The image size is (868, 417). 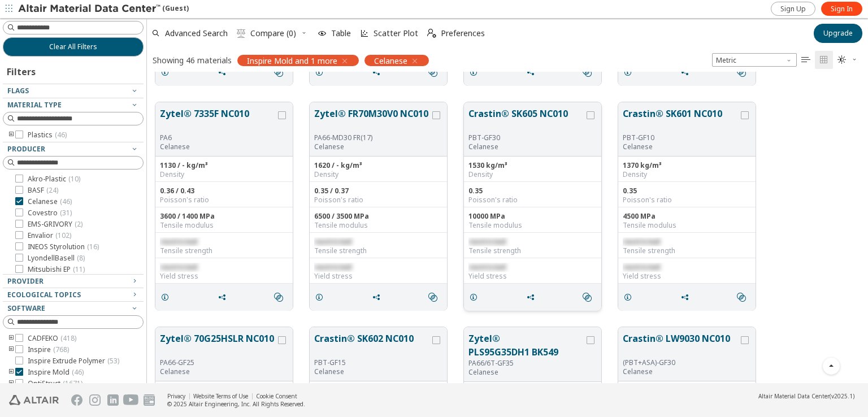 I want to click on div: 3600 / 1400 MPa, so click(x=224, y=216).